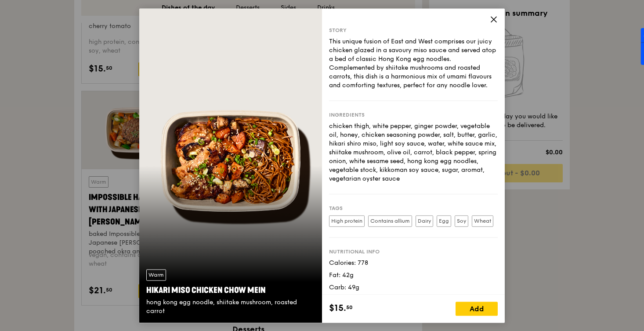 Image resolution: width=644 pixels, height=331 pixels. What do you see at coordinates (413, 115) in the screenshot?
I see `div: Ingredients` at bounding box center [413, 115].